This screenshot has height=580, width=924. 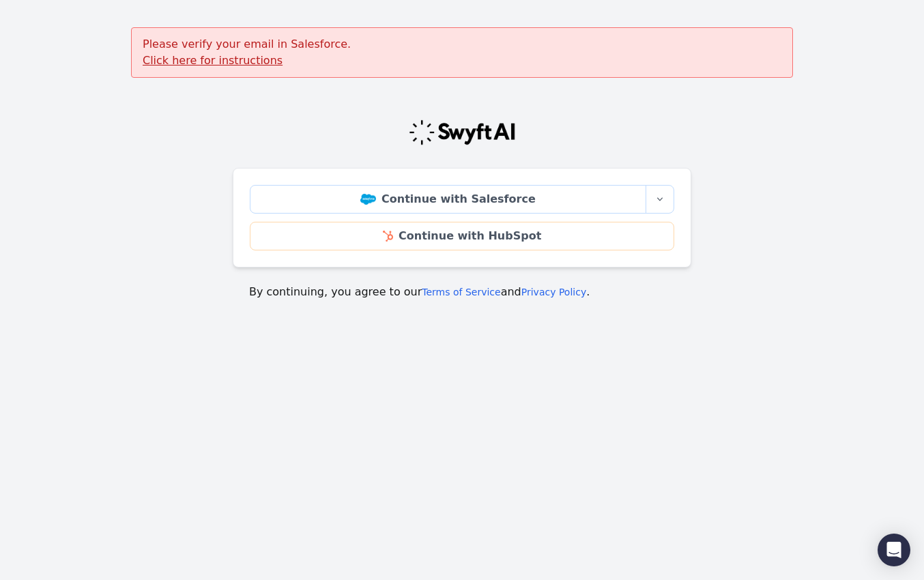 I want to click on div: Please verify your email in Salesforce., so click(x=462, y=53).